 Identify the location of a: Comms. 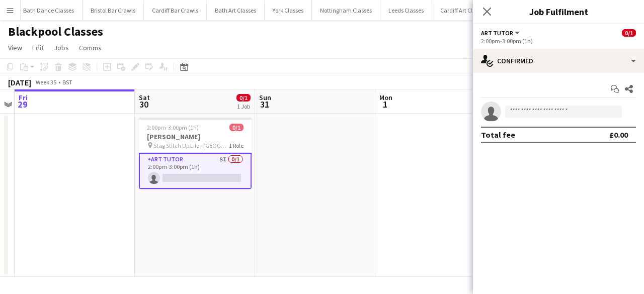
(90, 47).